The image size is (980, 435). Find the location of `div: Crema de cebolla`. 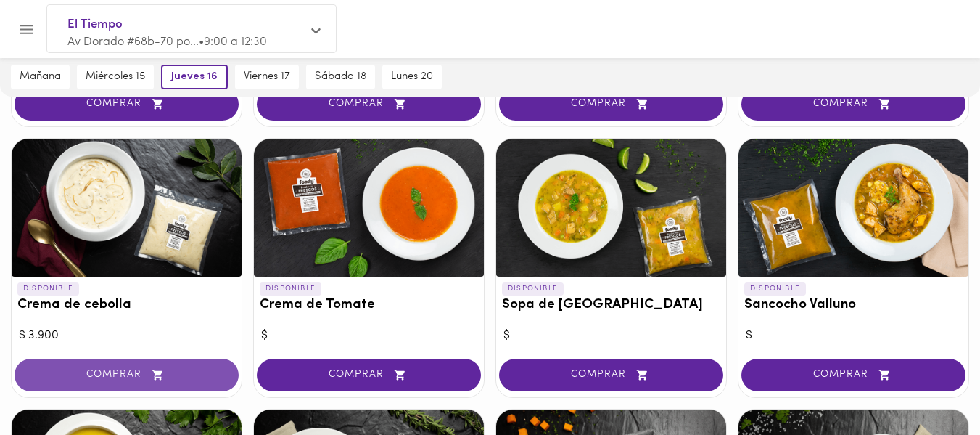

div: Crema de cebolla is located at coordinates (126, 207).